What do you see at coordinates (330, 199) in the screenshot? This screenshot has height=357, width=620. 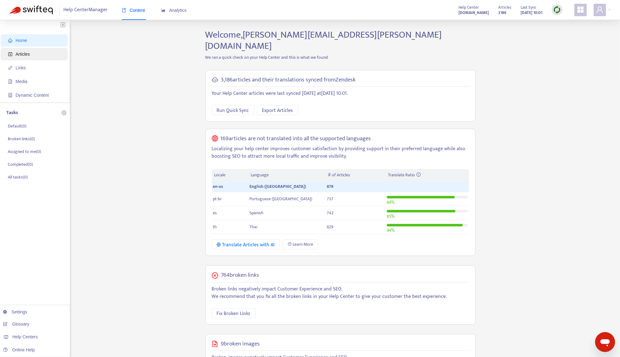 I see `span: 737` at bounding box center [330, 199].